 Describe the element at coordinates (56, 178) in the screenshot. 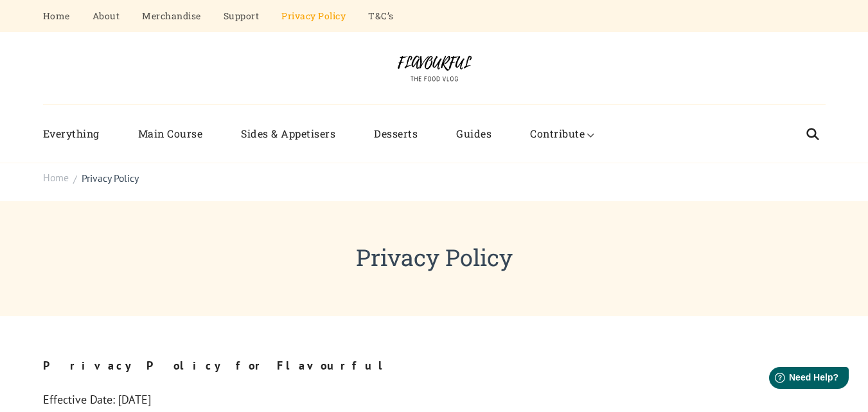

I see `a: Home` at that location.